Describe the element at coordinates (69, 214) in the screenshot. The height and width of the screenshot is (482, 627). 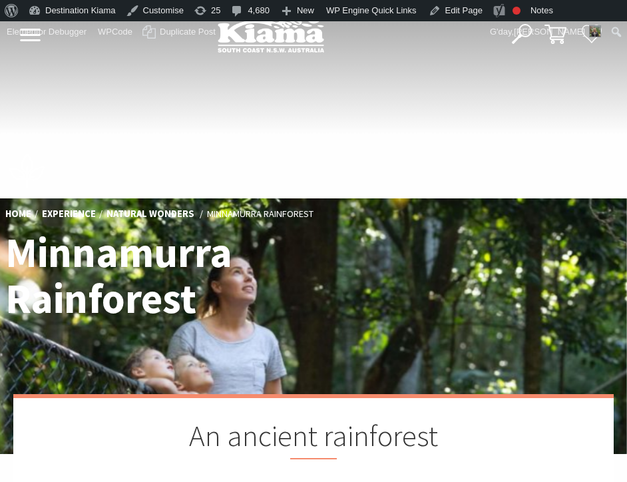
I see `a: Experience` at that location.